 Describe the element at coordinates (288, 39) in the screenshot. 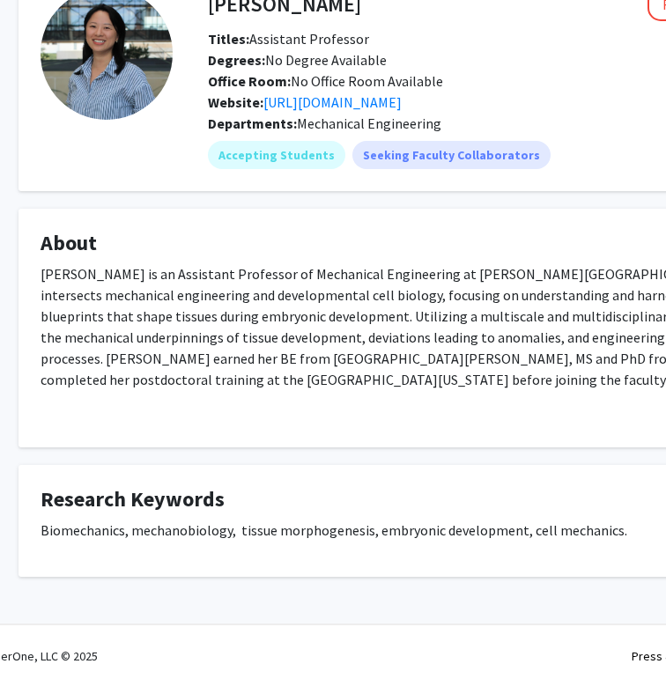

I see `span: Assistant Professor` at that location.